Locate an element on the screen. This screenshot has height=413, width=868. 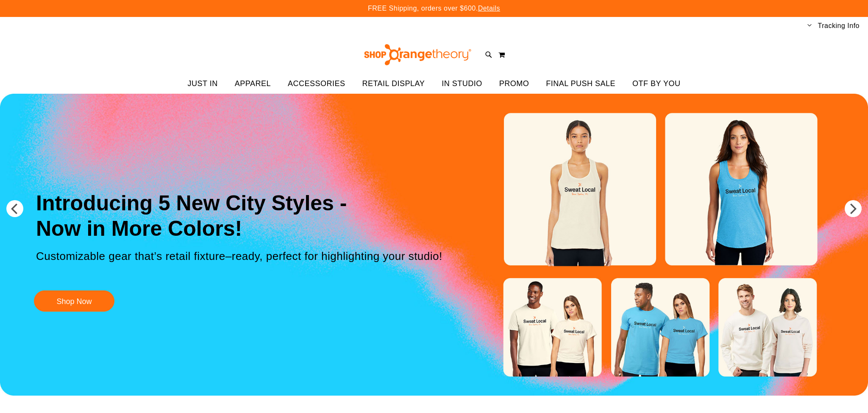
span: ACCESSORIES is located at coordinates (316, 84).